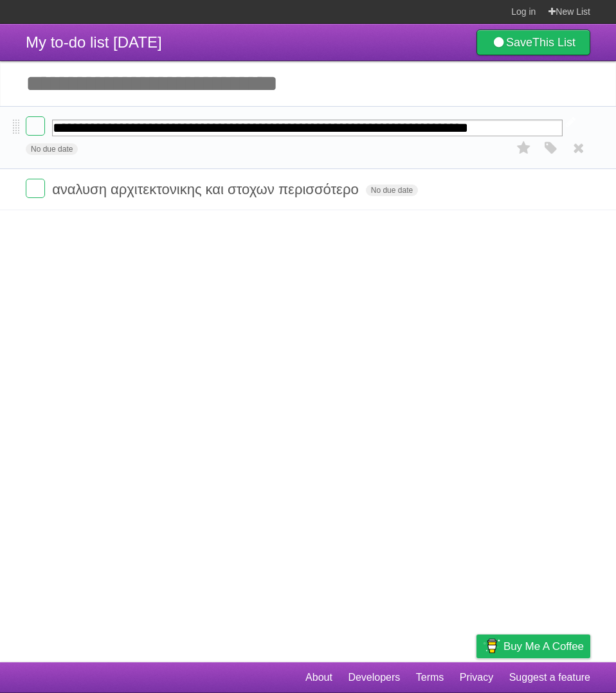 The height and width of the screenshot is (693, 616). Describe the element at coordinates (549, 677) in the screenshot. I see `a: Suggest a feature` at that location.